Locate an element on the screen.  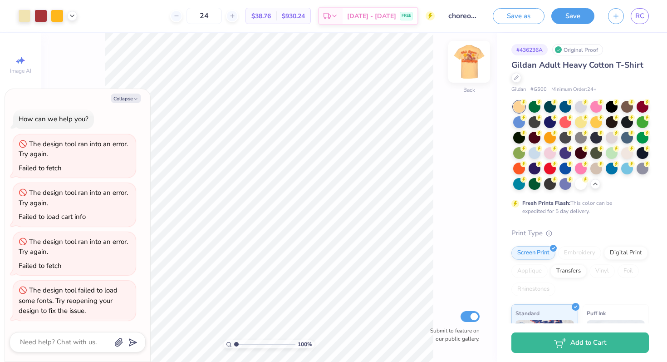
button: Save as is located at coordinates (519, 16).